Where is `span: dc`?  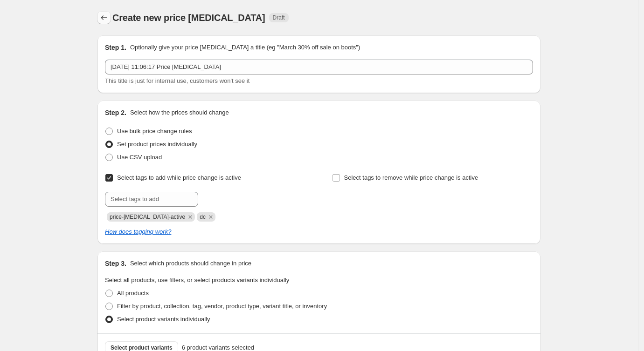 span: dc is located at coordinates (202, 217).